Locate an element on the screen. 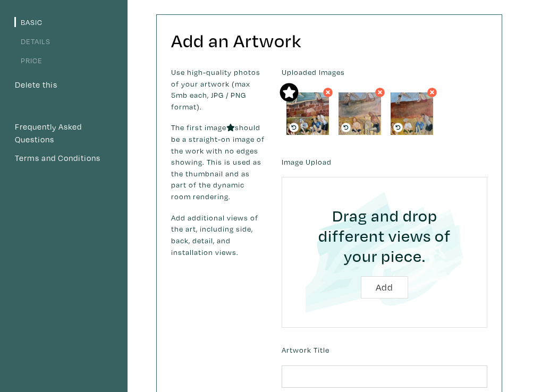 The image size is (541, 392). a: Price is located at coordinates (28, 60).